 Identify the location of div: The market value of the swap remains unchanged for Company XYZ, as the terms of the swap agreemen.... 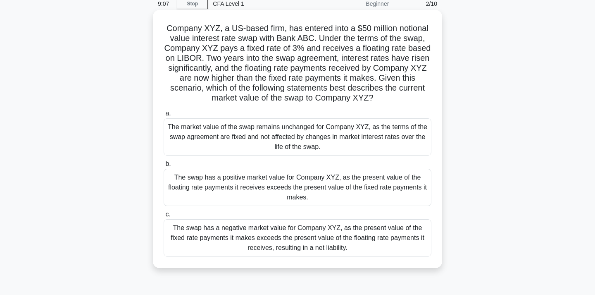
(298, 137).